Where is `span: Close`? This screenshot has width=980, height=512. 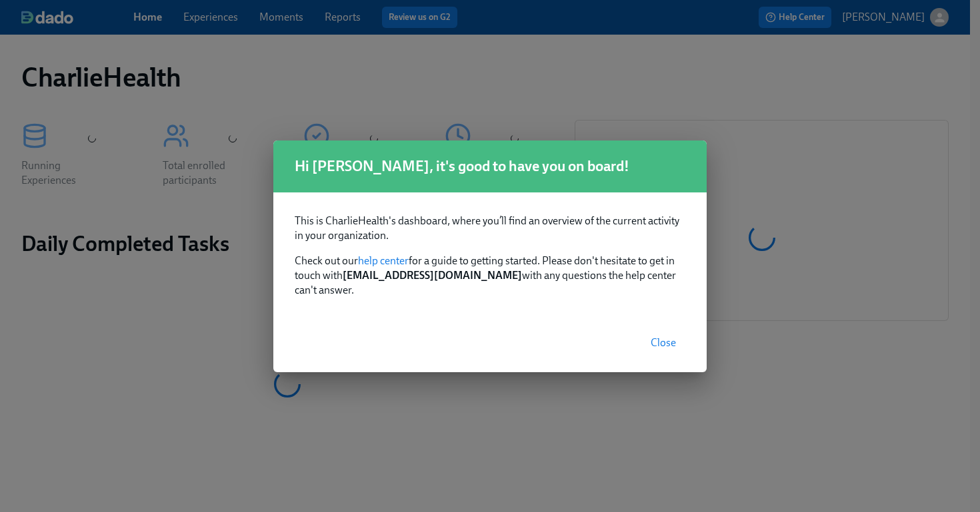 span: Close is located at coordinates (663, 343).